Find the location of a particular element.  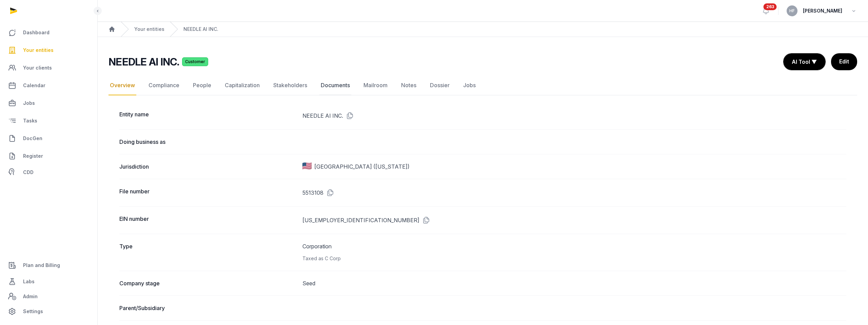

h2: NEEDLE AI INC. is located at coordinates (144, 62).